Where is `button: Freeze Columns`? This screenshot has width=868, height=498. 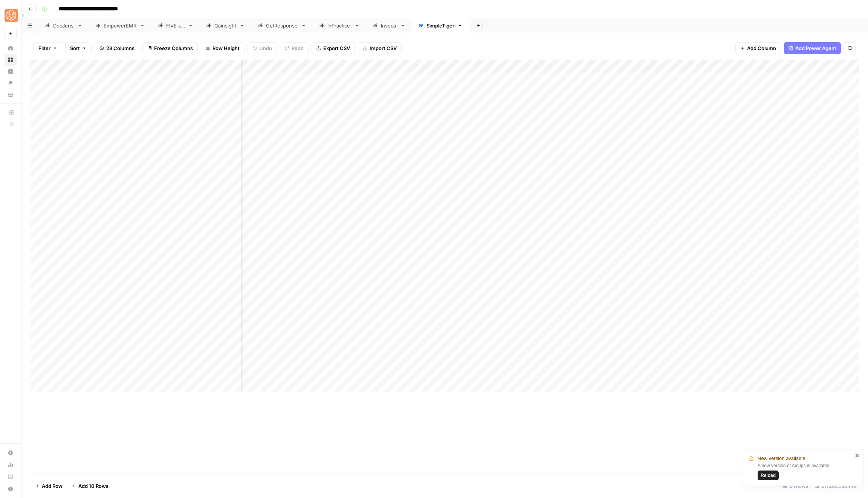
button: Freeze Columns is located at coordinates (170, 48).